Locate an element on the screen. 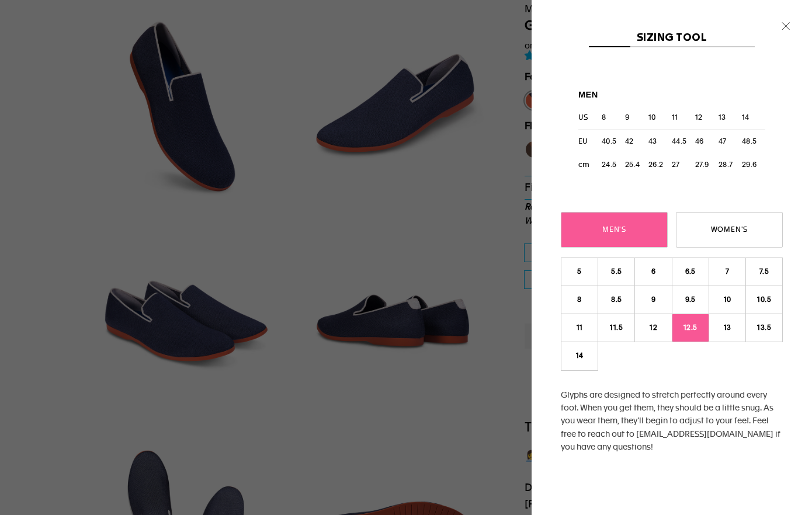 The image size is (812, 515). td: cm is located at coordinates (590, 165).